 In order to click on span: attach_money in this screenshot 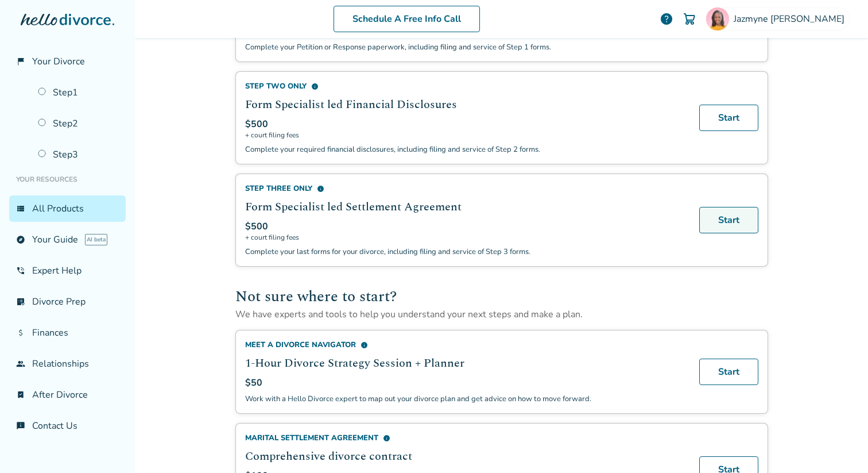, I will do `click(21, 332)`.